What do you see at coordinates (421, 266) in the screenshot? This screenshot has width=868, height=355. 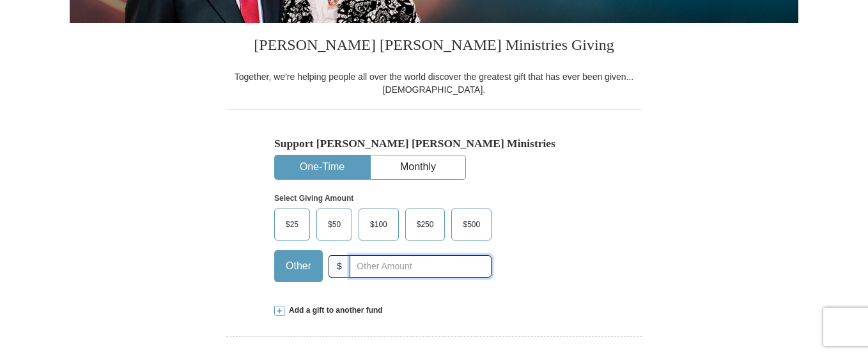 I see `input: Other Amount` at bounding box center [421, 266].